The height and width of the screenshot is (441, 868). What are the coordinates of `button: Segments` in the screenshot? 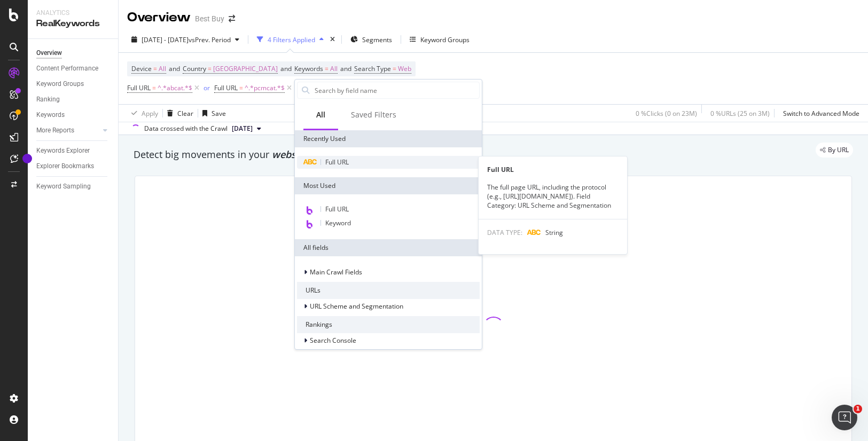 It's located at (371, 40).